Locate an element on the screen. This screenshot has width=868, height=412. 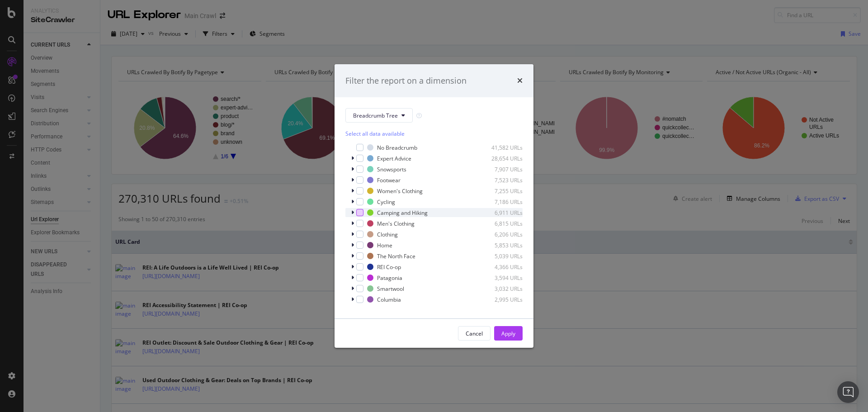
button: Apply is located at coordinates (508, 333).